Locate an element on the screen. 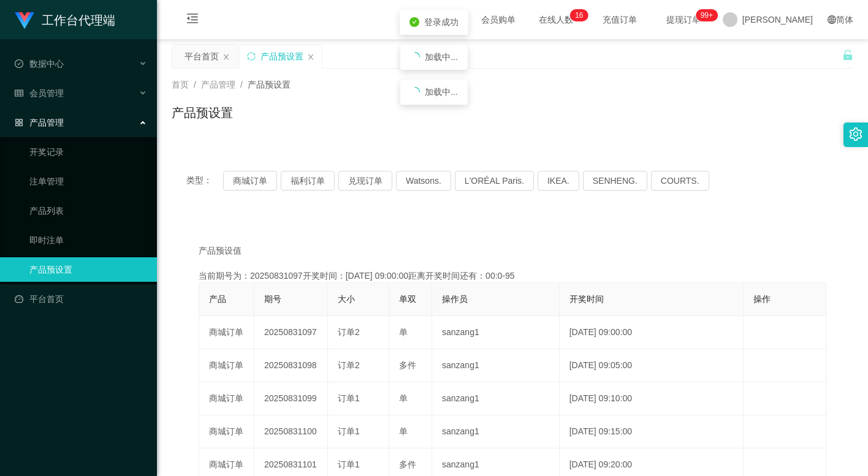 This screenshot has width=868, height=476. td: 20250831100 is located at coordinates (291, 432).